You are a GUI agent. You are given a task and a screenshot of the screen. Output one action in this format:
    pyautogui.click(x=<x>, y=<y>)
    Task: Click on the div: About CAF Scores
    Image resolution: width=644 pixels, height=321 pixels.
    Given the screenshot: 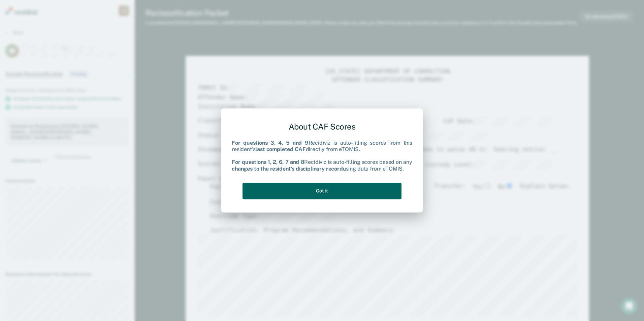 What is the action you would take?
    pyautogui.click(x=322, y=127)
    